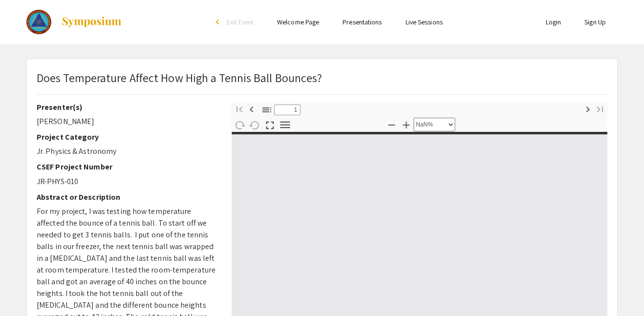 This screenshot has width=644, height=316. I want to click on button: Last page, so click(600, 109).